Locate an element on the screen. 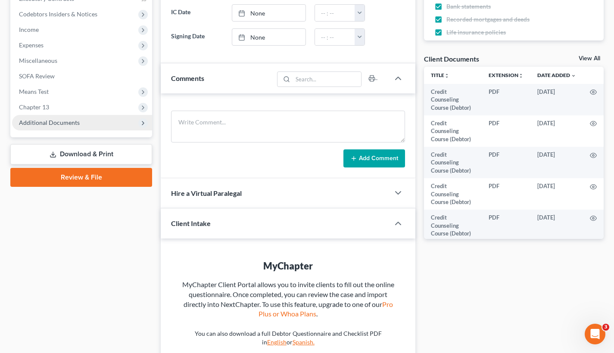 The width and height of the screenshot is (614, 353). button: Add Comment is located at coordinates (374, 158).